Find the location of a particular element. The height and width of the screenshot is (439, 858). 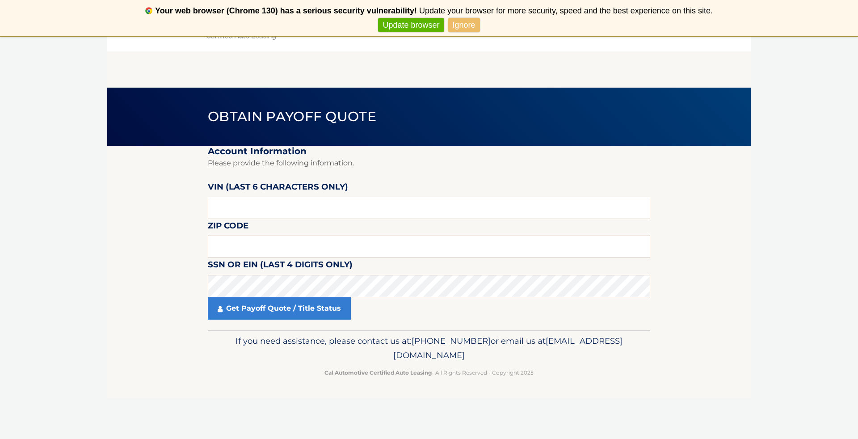

a: Update browser is located at coordinates (410, 25).